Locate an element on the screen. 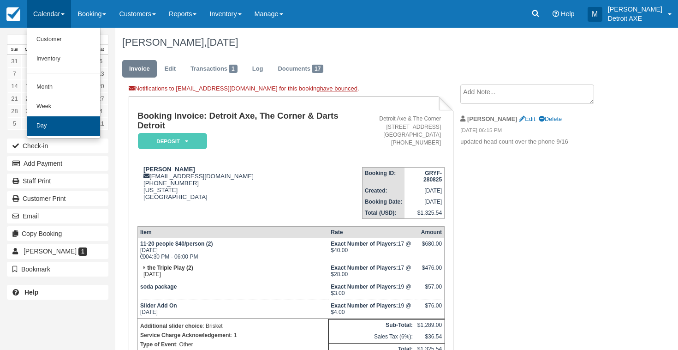 This screenshot has width=678, height=350. span: Help is located at coordinates (568, 14).